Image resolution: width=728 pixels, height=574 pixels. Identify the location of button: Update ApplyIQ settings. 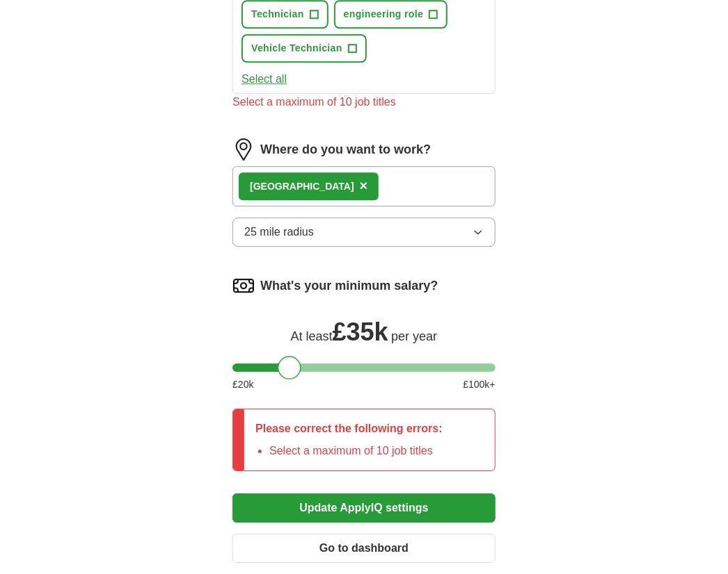
(364, 508).